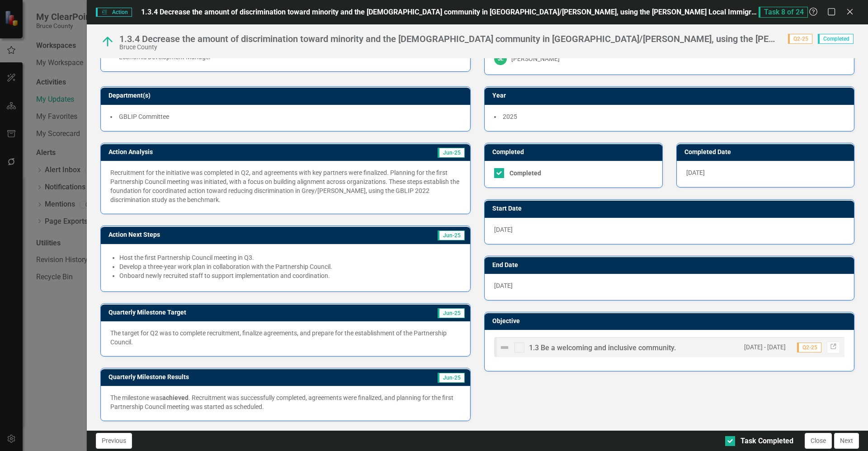 The height and width of the screenshot is (451, 868). Describe the element at coordinates (218, 152) in the screenshot. I see `h3: Action Analysis` at that location.